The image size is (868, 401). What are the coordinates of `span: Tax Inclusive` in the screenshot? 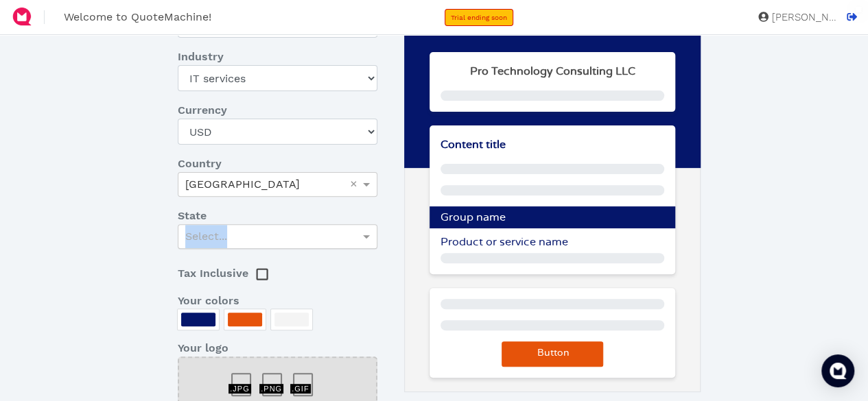 It's located at (213, 273).